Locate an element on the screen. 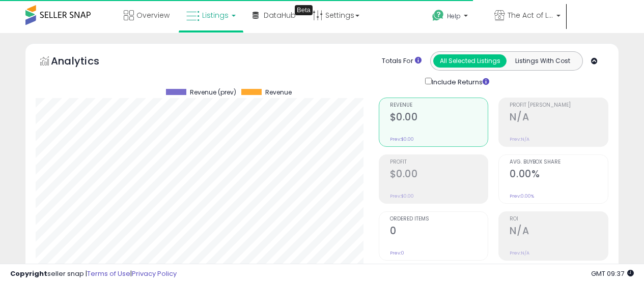 The width and height of the screenshot is (644, 284). span: ROI is located at coordinates (558, 220).